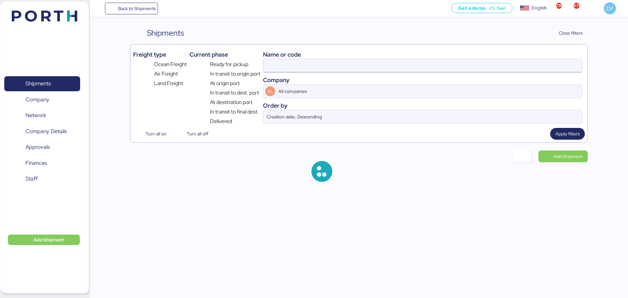 The width and height of the screenshot is (628, 298). Describe the element at coordinates (194, 134) in the screenshot. I see `button: Turn all off` at that location.